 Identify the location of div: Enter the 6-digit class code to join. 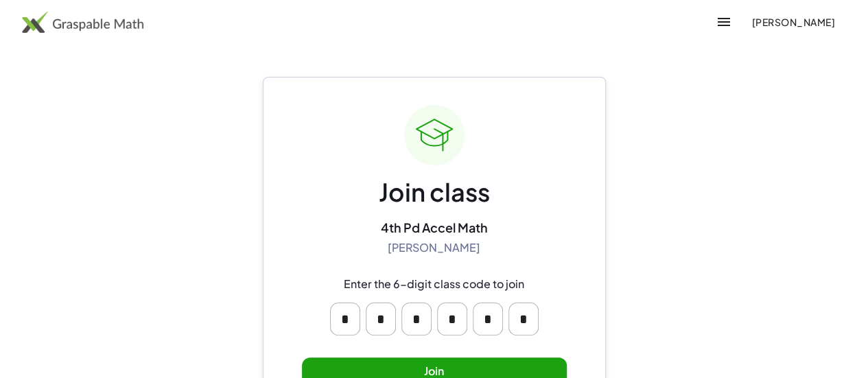
(434, 285).